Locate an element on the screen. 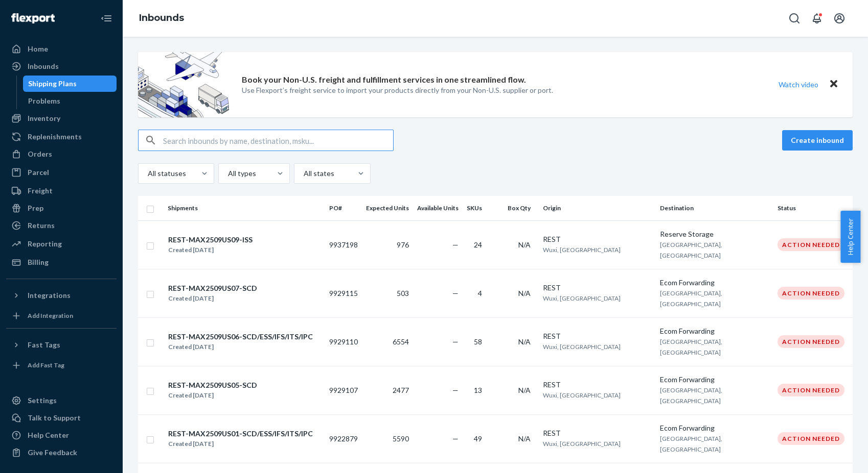 This screenshot has height=473, width=868. div: Talk to Support is located at coordinates (54, 418).